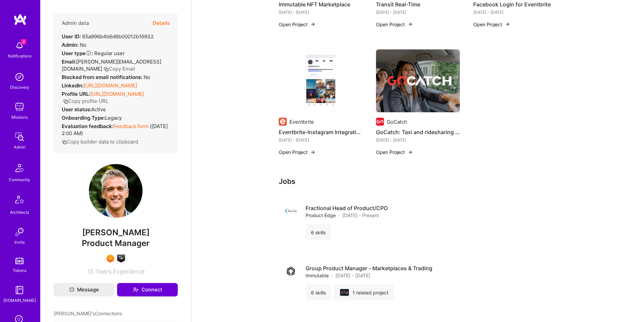 The width and height of the screenshot is (644, 322). Describe the element at coordinates (418, 181) in the screenshot. I see `h3: Jobs` at that location.